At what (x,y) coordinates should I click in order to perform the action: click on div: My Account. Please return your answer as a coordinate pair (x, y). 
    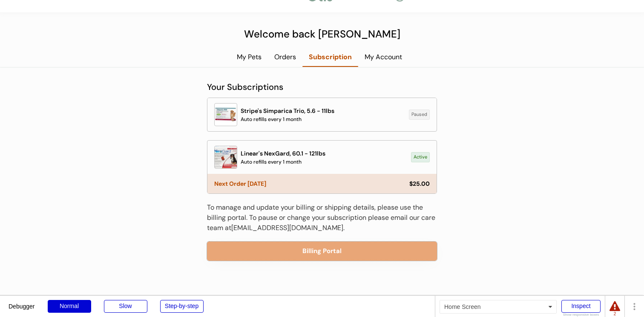
    Looking at the image, I should click on (383, 57).